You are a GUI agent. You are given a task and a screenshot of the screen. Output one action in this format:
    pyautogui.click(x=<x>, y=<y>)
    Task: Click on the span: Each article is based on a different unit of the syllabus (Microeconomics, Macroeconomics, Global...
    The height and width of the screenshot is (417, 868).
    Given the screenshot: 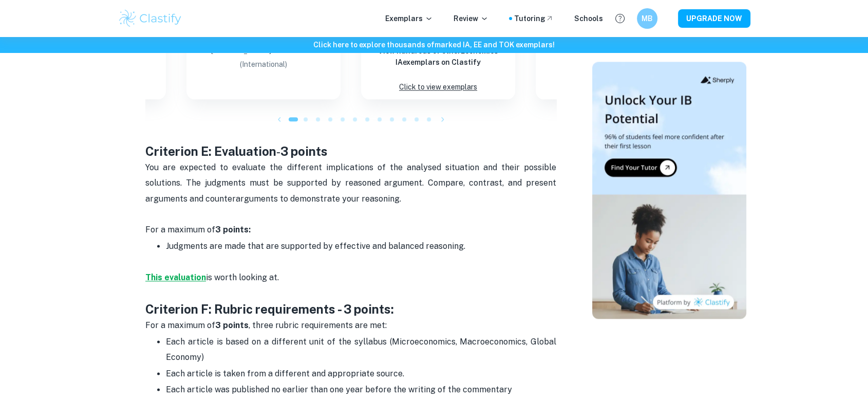 What is the action you would take?
    pyautogui.click(x=362, y=349)
    